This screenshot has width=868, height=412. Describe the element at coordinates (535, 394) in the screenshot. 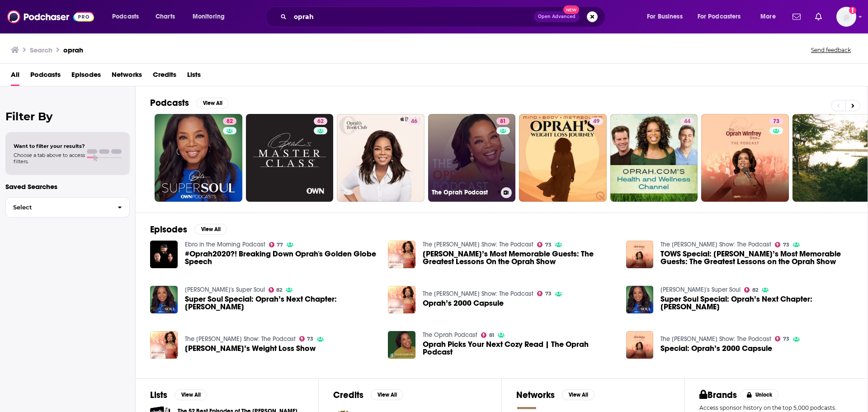

I see `h2: Networks` at that location.